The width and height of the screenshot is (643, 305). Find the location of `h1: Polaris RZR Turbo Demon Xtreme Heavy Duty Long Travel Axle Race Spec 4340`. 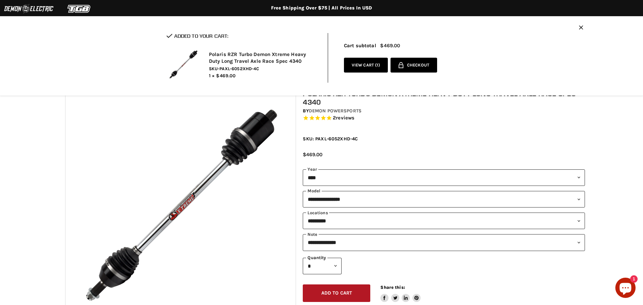

h1: Polaris RZR Turbo Demon Xtreme Heavy Duty Long Travel Axle Race Spec 4340 is located at coordinates (444, 98).